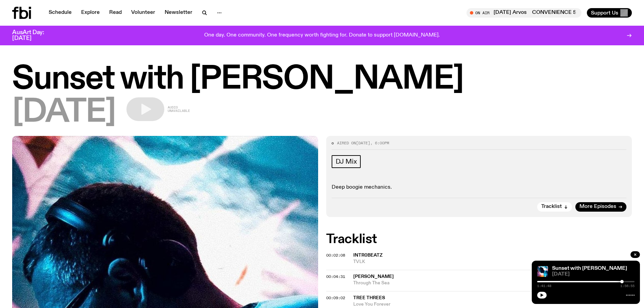 This screenshot has height=308, width=644. What do you see at coordinates (554, 207) in the screenshot?
I see `button: Tracklist` at bounding box center [554, 207].